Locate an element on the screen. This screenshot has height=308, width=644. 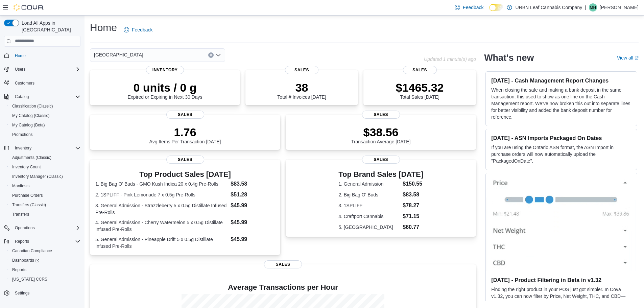
a: Transfers (Classic) is located at coordinates (29, 205).